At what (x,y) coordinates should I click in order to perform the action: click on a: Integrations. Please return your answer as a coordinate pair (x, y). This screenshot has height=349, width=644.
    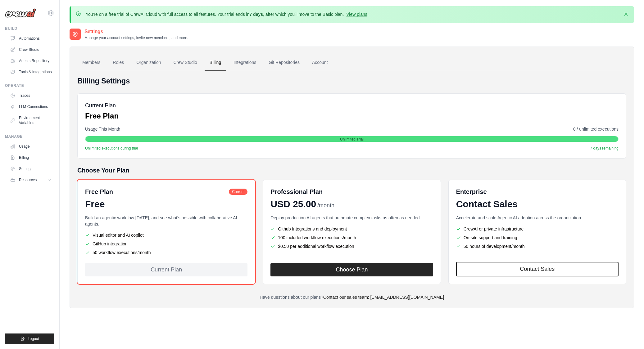
    Looking at the image, I should click on (245, 63).